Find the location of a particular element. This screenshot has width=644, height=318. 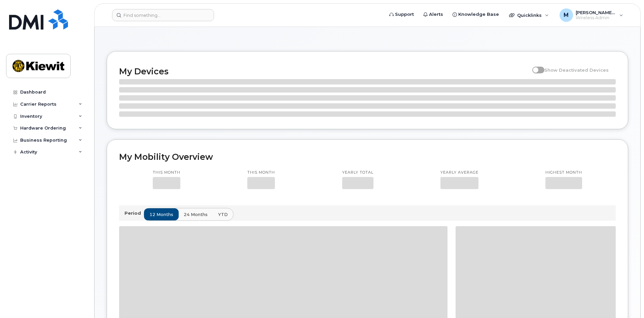

p: Period is located at coordinates (134, 213).